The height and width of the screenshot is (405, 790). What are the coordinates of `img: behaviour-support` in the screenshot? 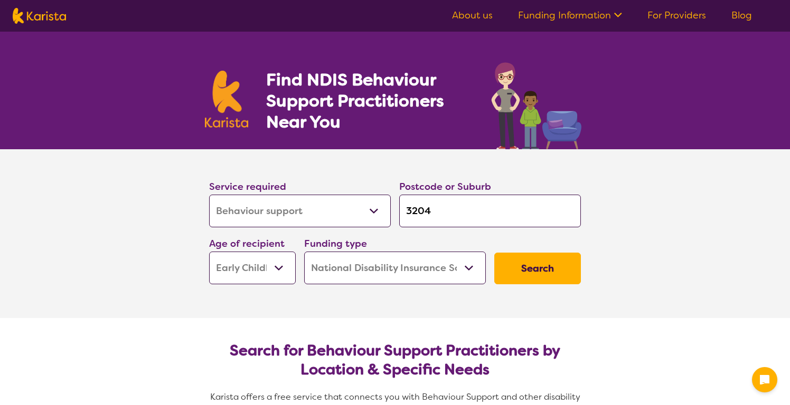 It's located at (536, 103).